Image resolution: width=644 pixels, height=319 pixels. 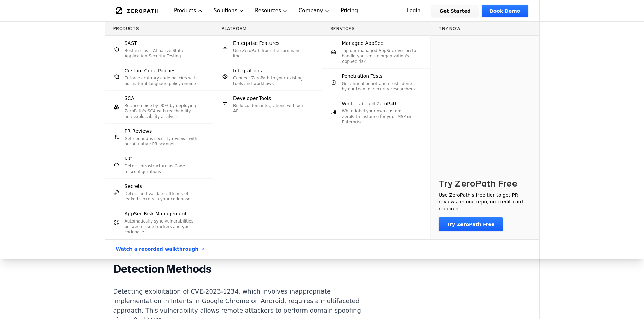 I want to click on a: SCAReduce noise by 90% by deploying ZeroPath's SCA with reachability and exploitability analysis, so click(x=159, y=107).